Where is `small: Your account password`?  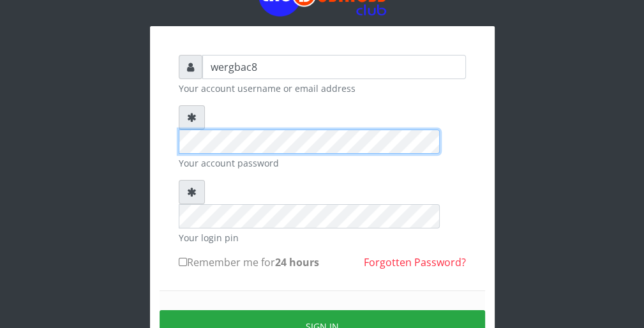 small: Your account password is located at coordinates (322, 163).